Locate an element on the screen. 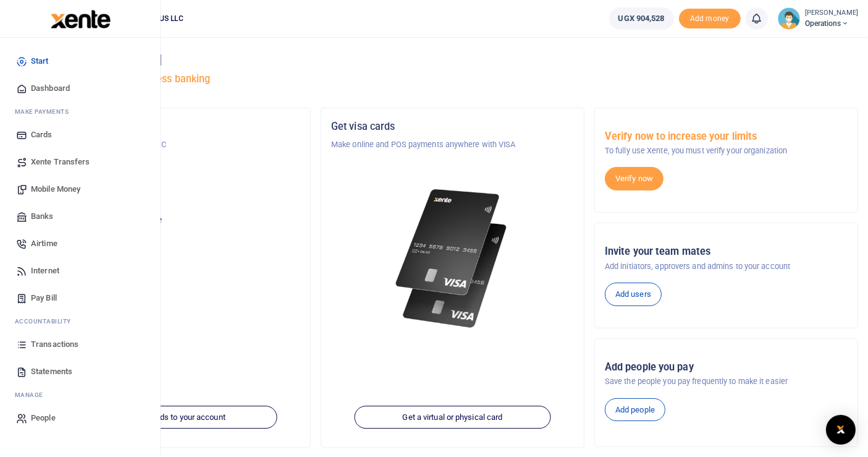 This screenshot has height=457, width=868. a: Add people is located at coordinates (635, 410).